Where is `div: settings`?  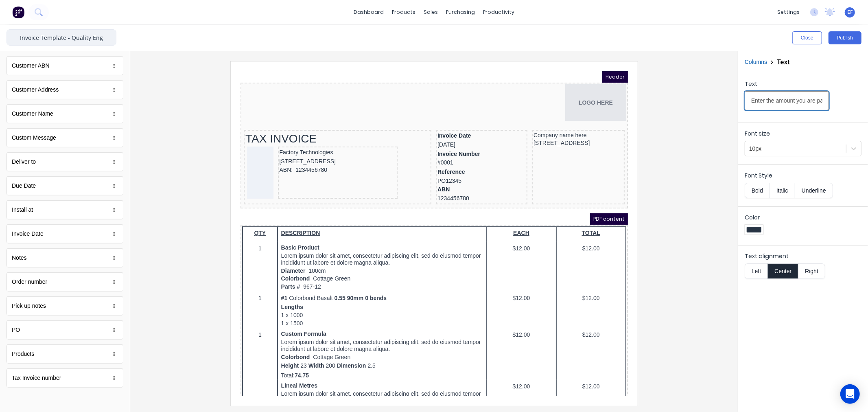
div: settings is located at coordinates (789, 12).